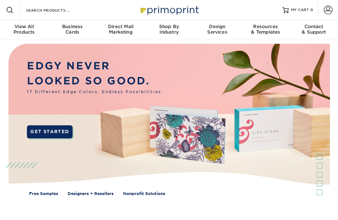  I want to click on a: Direct MailMarketing, so click(121, 30).